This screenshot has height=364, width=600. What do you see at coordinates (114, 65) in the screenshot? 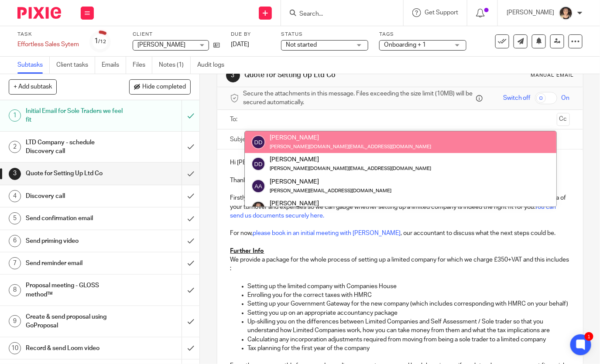
I see `a: Emails` at bounding box center [114, 65].